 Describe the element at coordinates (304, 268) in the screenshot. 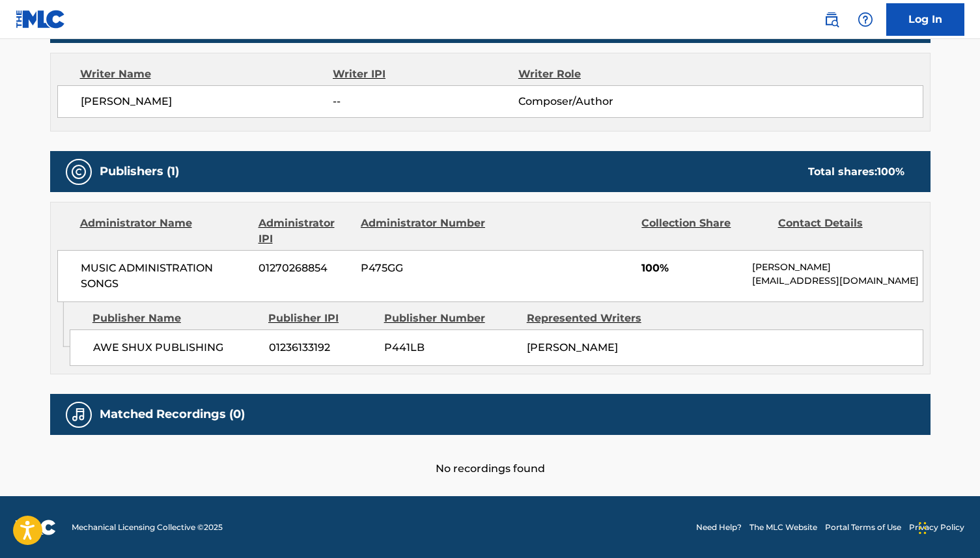

I see `span: 01270268854` at that location.